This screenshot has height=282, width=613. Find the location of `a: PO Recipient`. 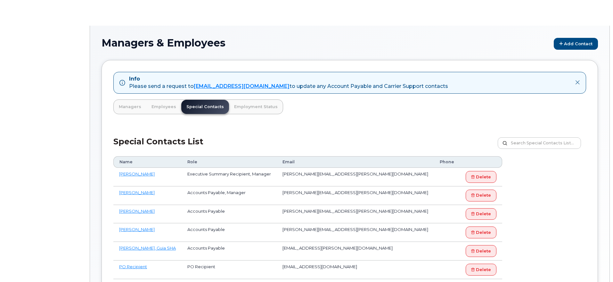

a: PO Recipient is located at coordinates (133, 266).